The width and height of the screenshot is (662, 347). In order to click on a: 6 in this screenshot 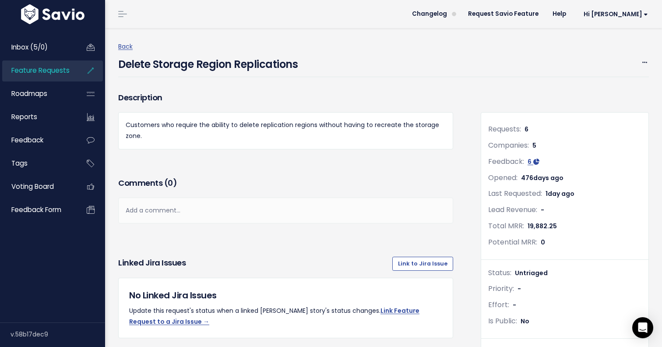, I will do `click(534, 162)`.